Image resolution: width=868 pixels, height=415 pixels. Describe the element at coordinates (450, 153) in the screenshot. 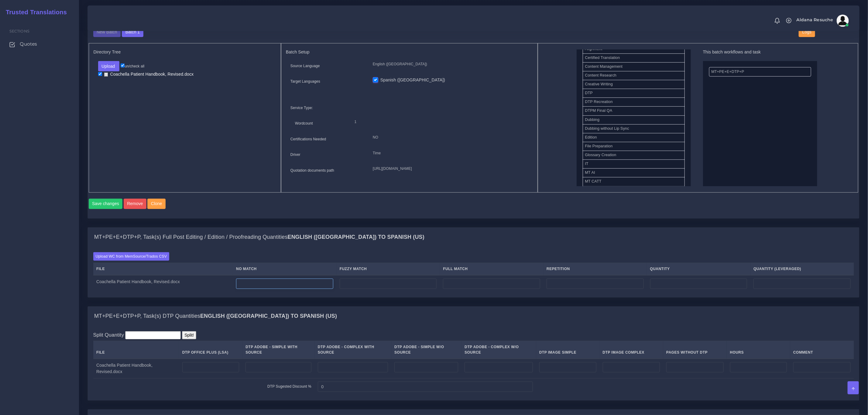

I see `p: Time` at that location.